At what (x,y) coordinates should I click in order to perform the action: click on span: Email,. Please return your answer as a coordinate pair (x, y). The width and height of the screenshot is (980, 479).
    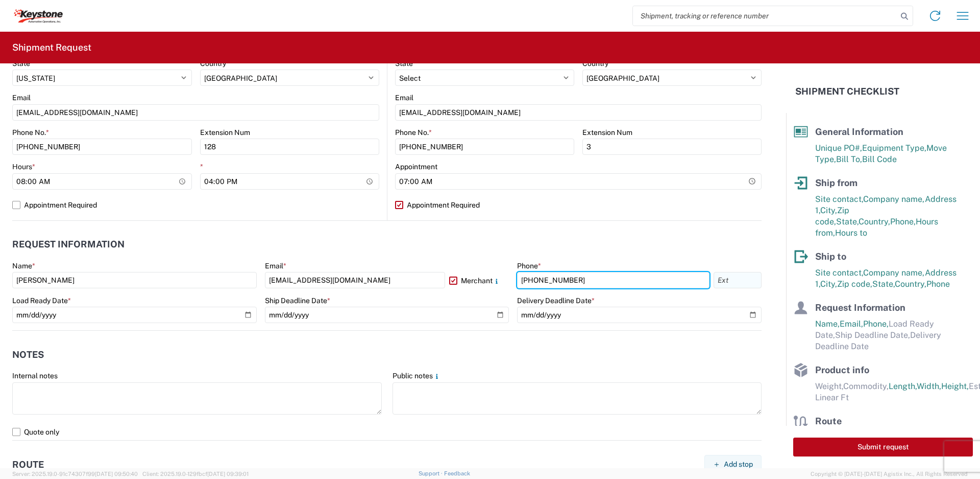
    Looking at the image, I should click on (852, 324).